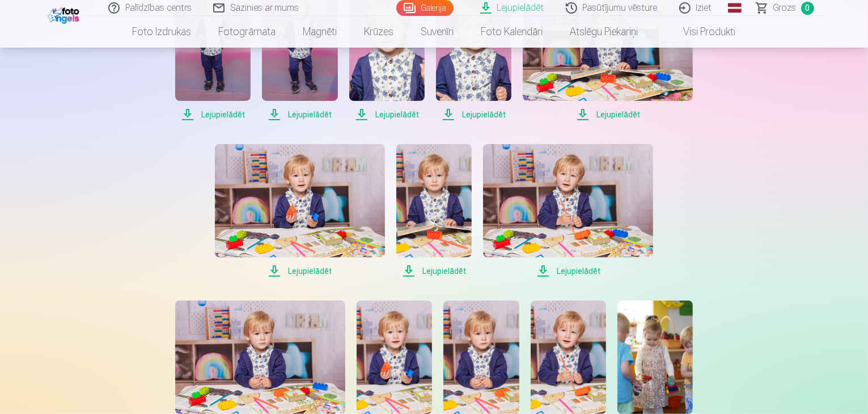 The height and width of the screenshot is (414, 868). Describe the element at coordinates (65, 14) in the screenshot. I see `img: /fa1` at that location.